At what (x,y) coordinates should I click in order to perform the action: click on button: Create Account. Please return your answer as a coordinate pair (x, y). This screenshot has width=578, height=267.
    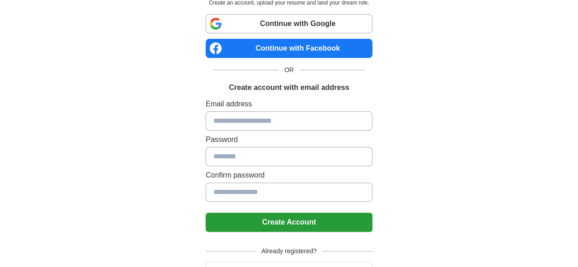
    Looking at the image, I should click on (289, 223).